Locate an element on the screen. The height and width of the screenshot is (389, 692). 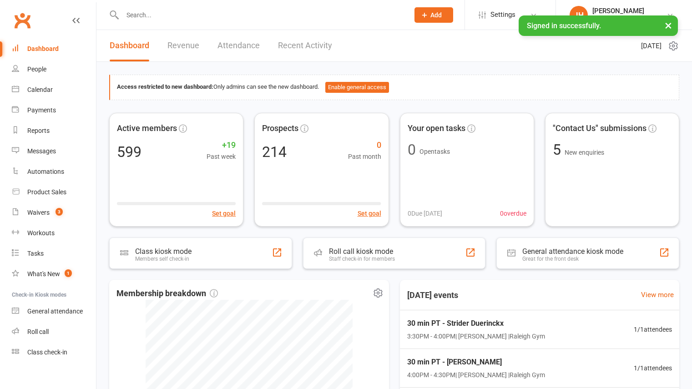
span: +19 is located at coordinates (221, 145).